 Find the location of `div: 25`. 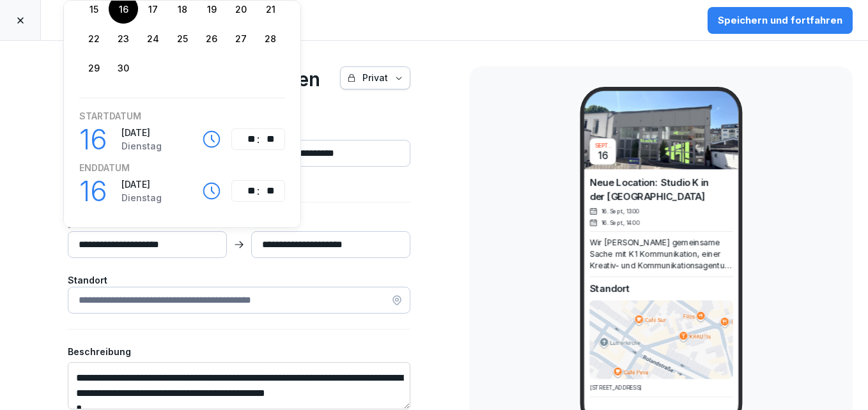

div: 25 is located at coordinates (182, 38).